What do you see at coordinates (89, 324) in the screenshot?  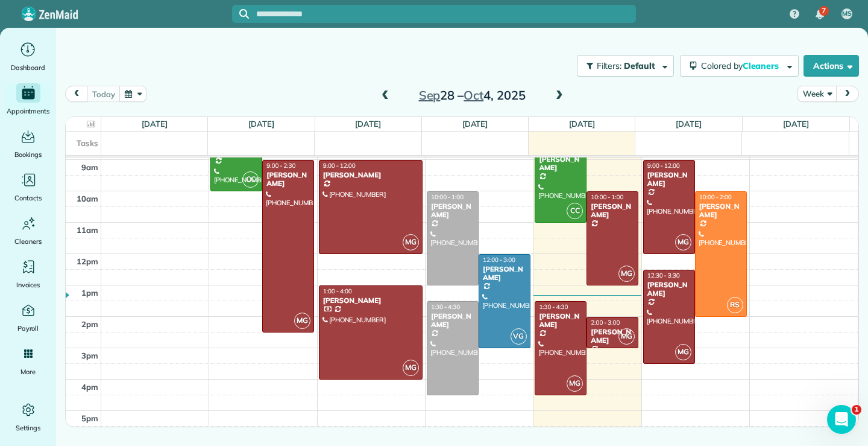 I see `span: 2pm` at bounding box center [89, 324].